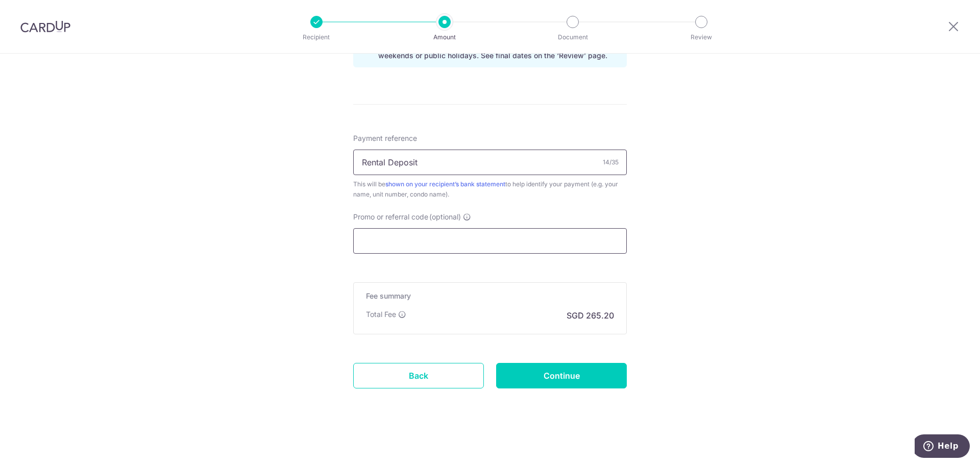  I want to click on img: CardUp, so click(45, 27).